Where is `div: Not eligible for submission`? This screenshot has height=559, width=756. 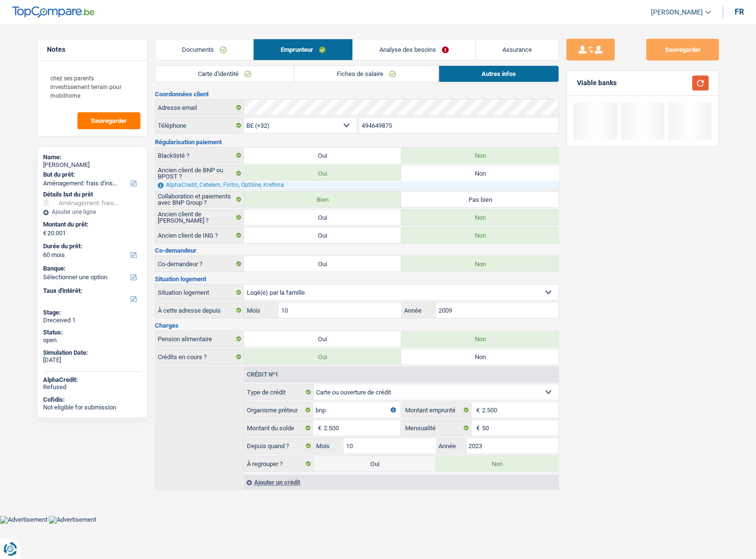 div: Not eligible for submission is located at coordinates (92, 408).